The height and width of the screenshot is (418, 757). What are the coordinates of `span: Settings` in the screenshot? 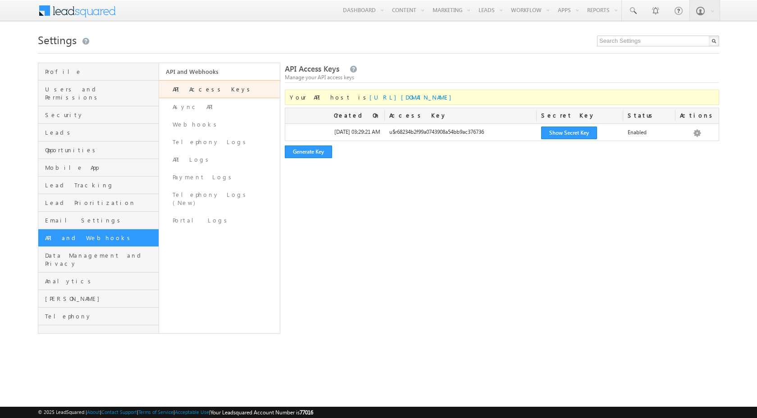 It's located at (57, 40).